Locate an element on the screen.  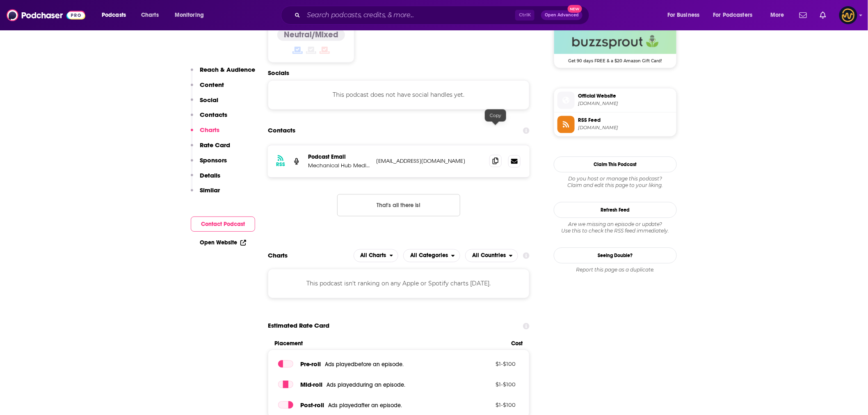
span: All Charts is located at coordinates (373, 255).